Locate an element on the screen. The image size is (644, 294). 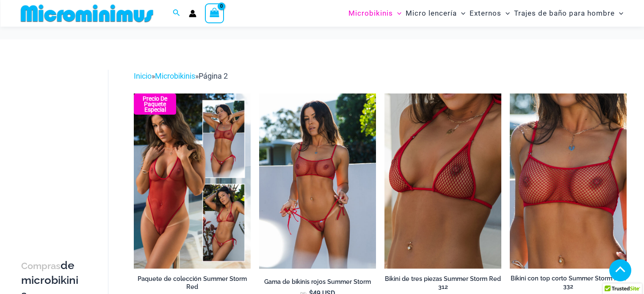
a: Summer Storm Red 332 Crop Top 01Summer Storm Red 332 Crop Top 449 Thong 03Summer Storm Red 332 Cr... is located at coordinates (568, 181).